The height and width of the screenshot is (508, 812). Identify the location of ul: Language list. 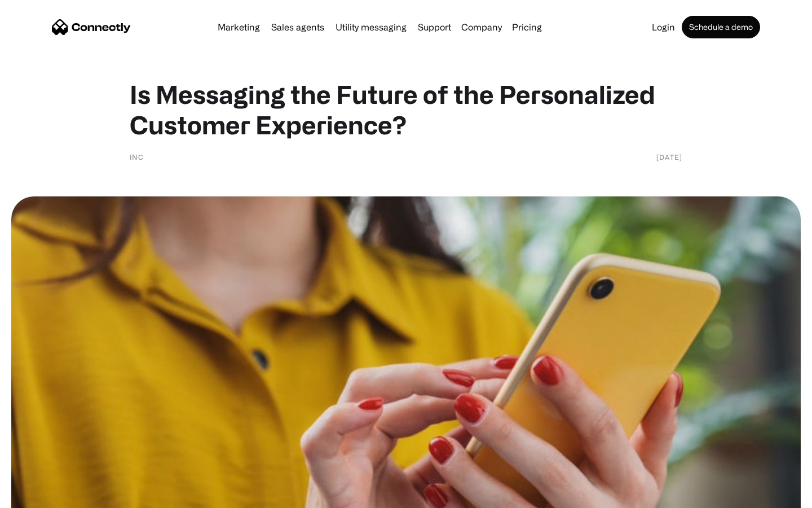
(45, 496).